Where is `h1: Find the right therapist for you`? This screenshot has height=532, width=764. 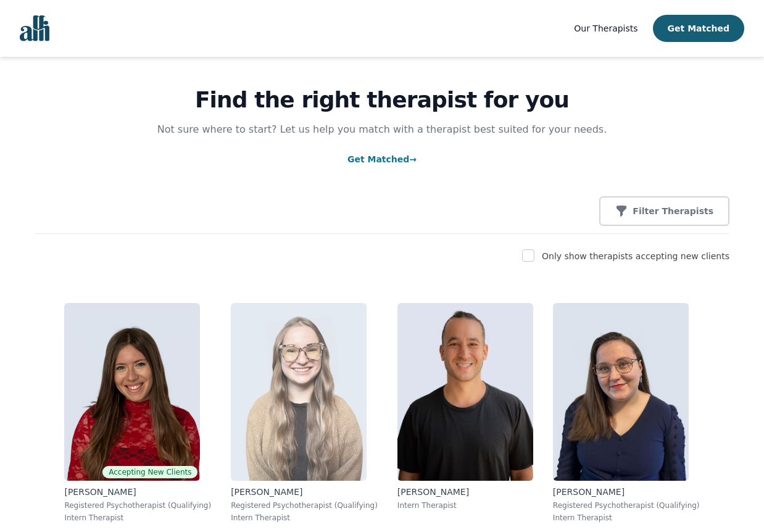 h1: Find the right therapist for you is located at coordinates (382, 100).